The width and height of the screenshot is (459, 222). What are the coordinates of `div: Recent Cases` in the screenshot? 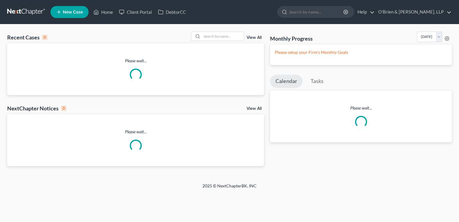 It's located at (27, 37).